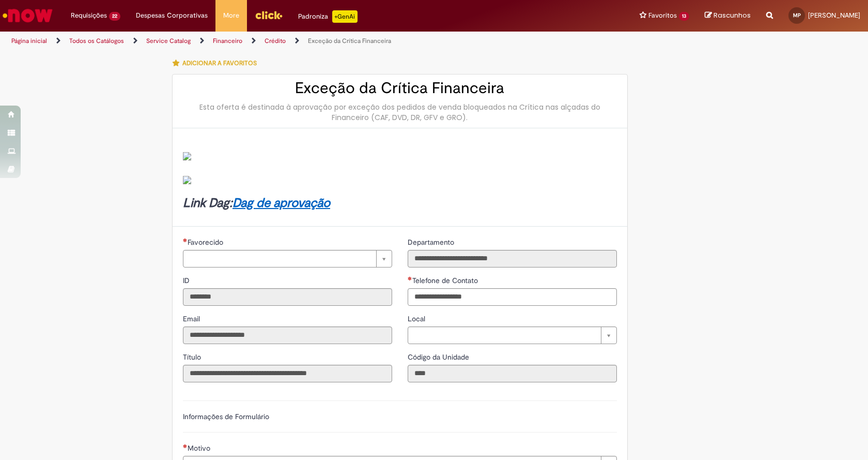 The height and width of the screenshot is (460, 868). What do you see at coordinates (287, 259) in the screenshot?
I see `a: Limpar campo Favorecido` at bounding box center [287, 259].